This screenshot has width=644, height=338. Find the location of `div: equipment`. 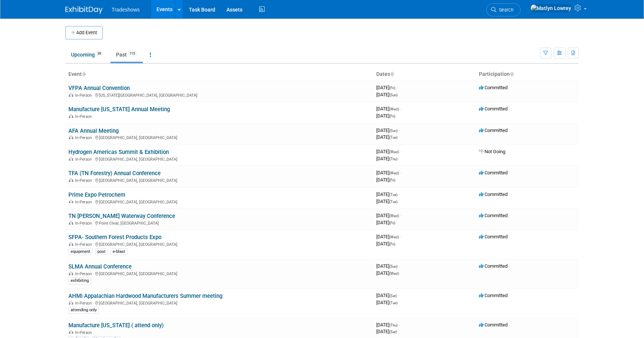

div: equipment is located at coordinates (80, 252).